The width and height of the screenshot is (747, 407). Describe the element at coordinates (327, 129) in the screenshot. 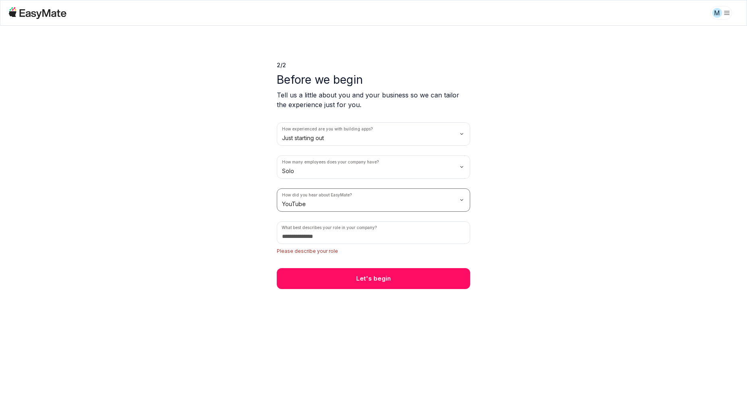

I see `label: How experienced are you with building apps?` at that location.